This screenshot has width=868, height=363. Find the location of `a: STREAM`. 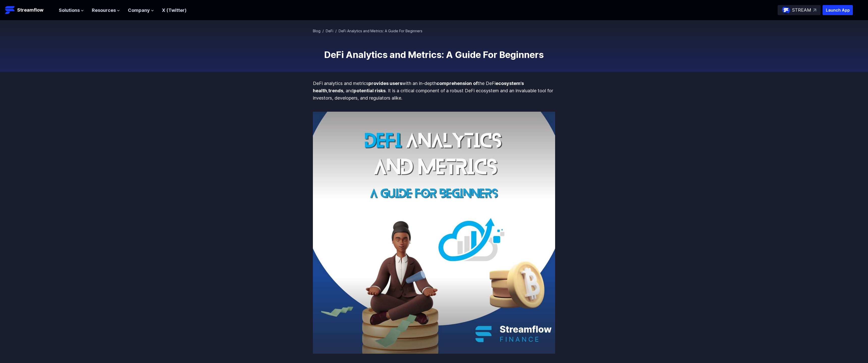

a: STREAM is located at coordinates (799, 10).